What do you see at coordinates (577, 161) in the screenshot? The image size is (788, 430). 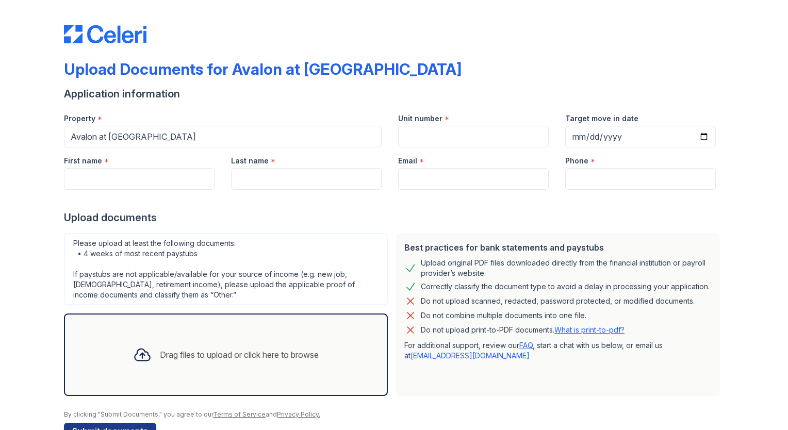 I see `label: Phone` at bounding box center [577, 161].